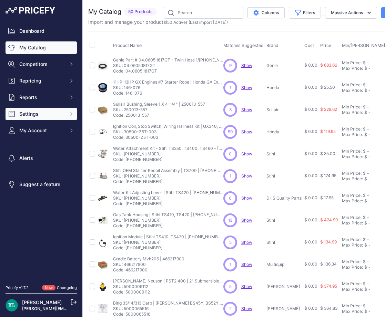 This screenshot has height=317, width=385. What do you see at coordinates (168, 93) in the screenshot?
I see `p: Code: 146-076` at bounding box center [168, 93].